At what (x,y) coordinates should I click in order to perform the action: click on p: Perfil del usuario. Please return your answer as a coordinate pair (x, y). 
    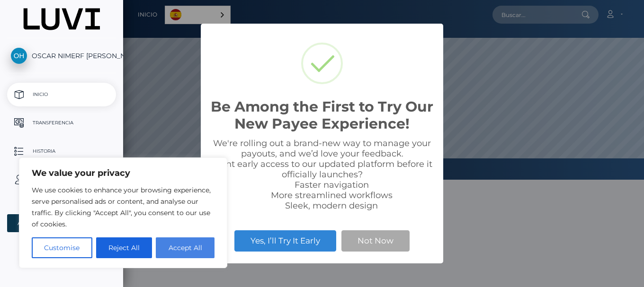
    Looking at the image, I should click on (62, 180).